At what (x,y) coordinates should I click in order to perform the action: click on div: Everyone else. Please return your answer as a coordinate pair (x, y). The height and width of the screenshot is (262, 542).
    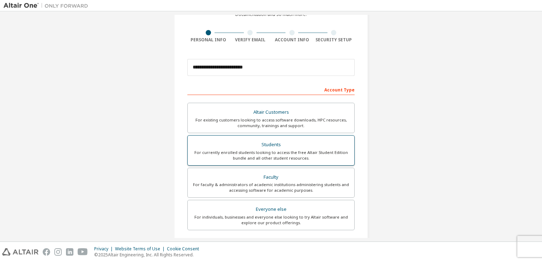
    Looking at the image, I should click on (271, 209).